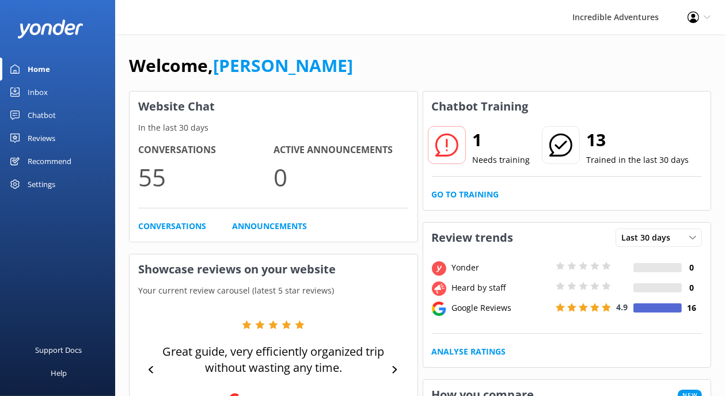  I want to click on div: Reviews, so click(41, 138).